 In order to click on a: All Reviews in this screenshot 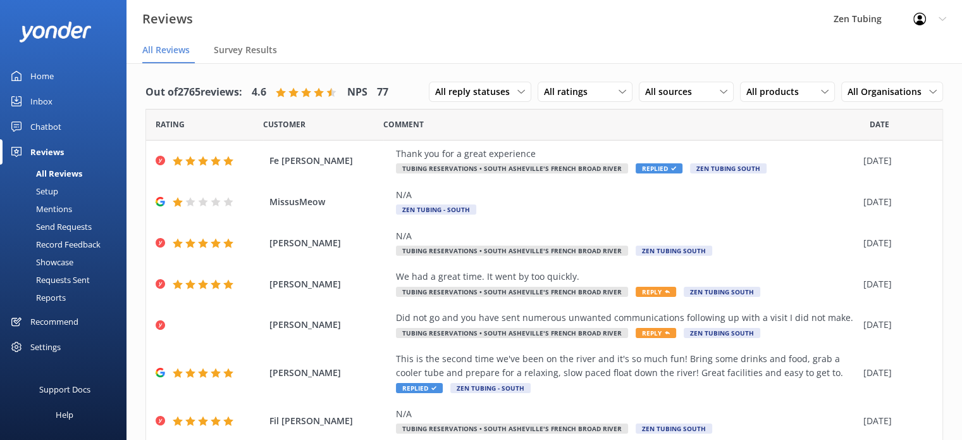, I will do `click(67, 173)`.